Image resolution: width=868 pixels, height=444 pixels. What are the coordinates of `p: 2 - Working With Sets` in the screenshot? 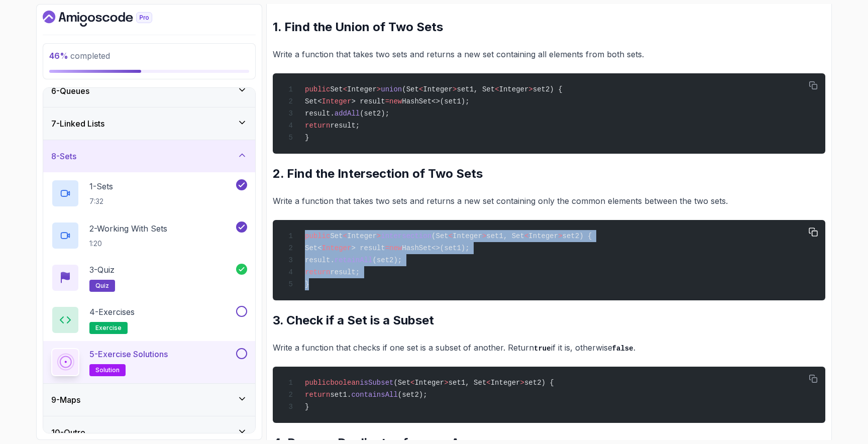 It's located at (128, 228).